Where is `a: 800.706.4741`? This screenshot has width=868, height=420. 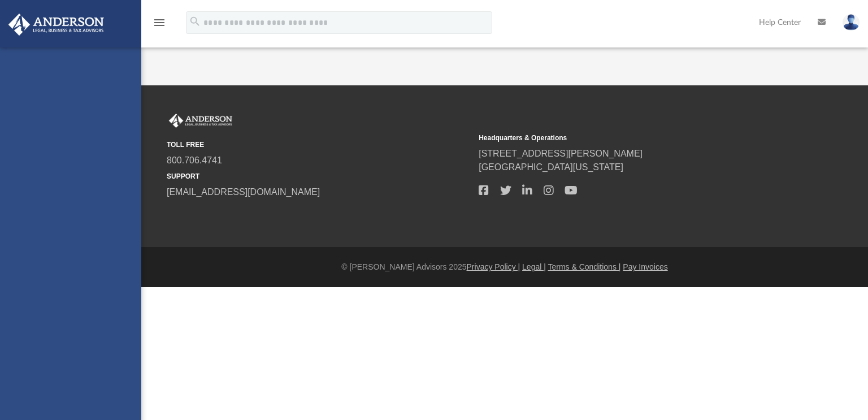
a: 800.706.4741 is located at coordinates (194, 160).